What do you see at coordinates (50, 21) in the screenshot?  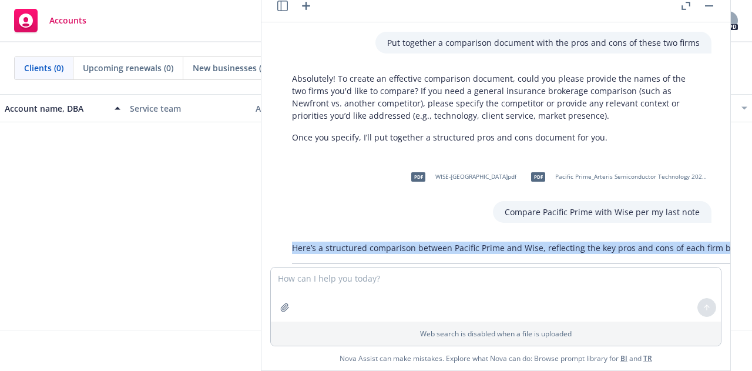 I see `a: Accounts` at bounding box center [50, 21].